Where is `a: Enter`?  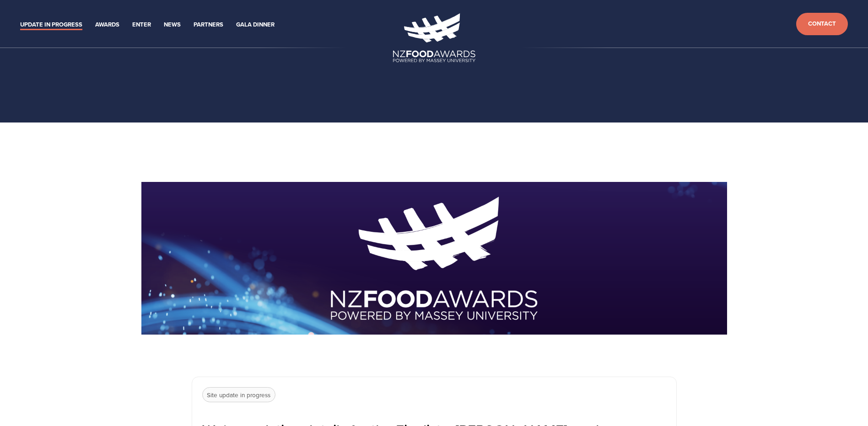
a: Enter is located at coordinates (141, 25).